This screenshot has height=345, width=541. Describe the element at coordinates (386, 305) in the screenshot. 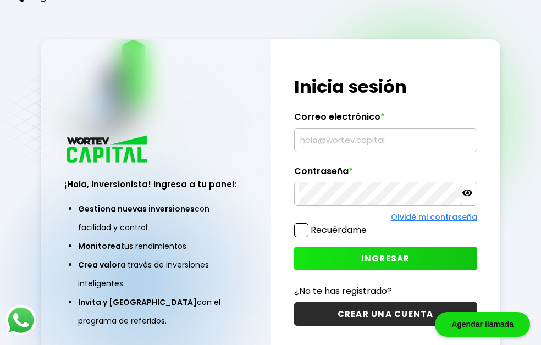

I see `a: ¿No te has registrado?CREAR UNA CUENTA` at that location.